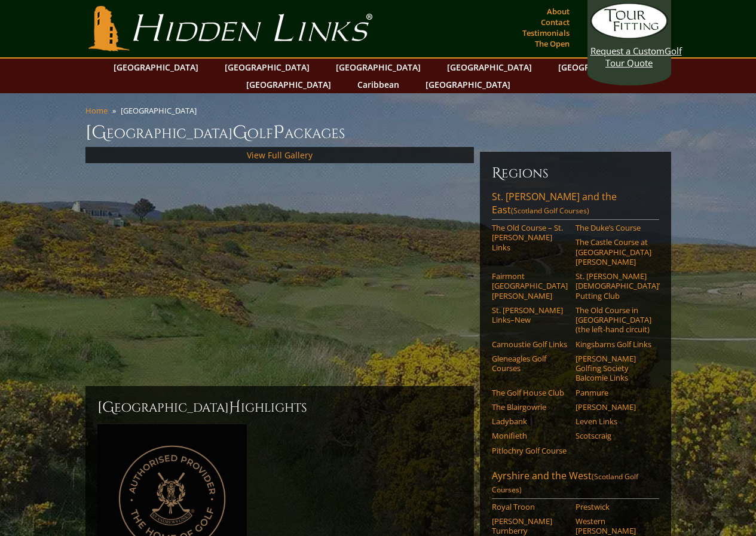 This screenshot has height=536, width=756. What do you see at coordinates (613, 228) in the screenshot?
I see `a: The Duke’s Course` at bounding box center [613, 228].